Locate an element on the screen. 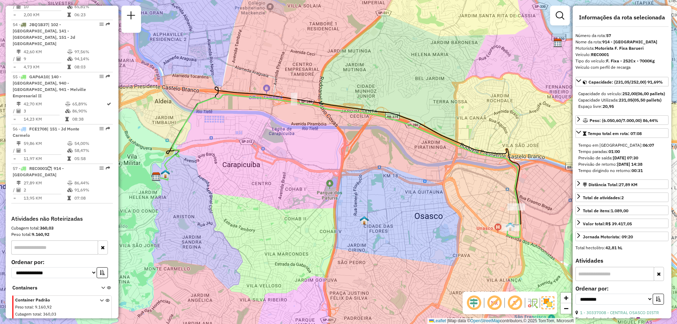 This screenshot has height=324, width=677. span: Tempo total em rota: 07:08 is located at coordinates (614, 133).